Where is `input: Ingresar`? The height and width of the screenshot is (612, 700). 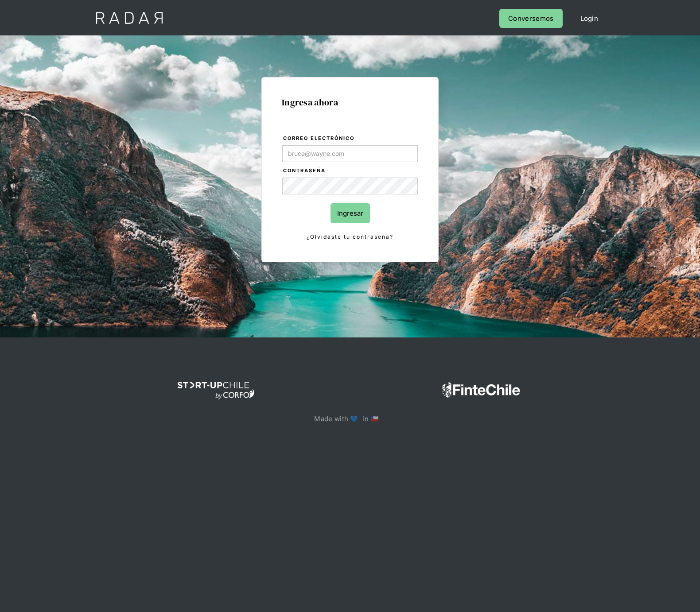 input: Ingresar is located at coordinates (350, 213).